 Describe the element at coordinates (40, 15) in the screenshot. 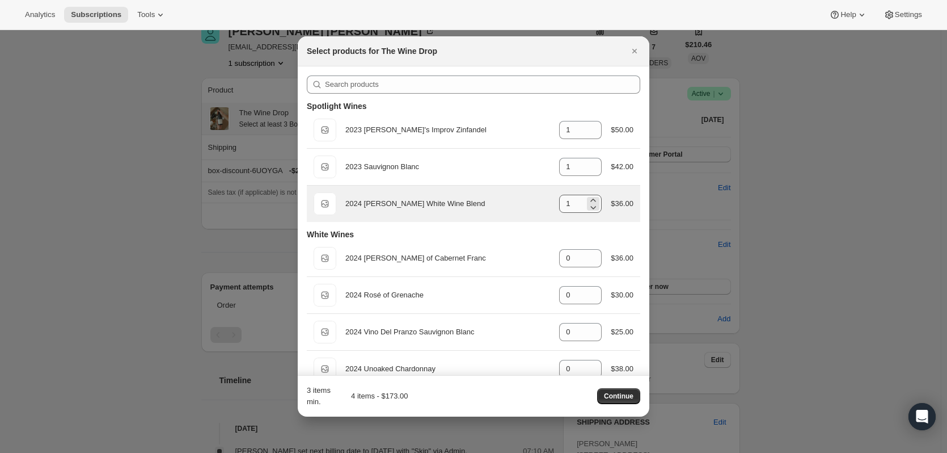

I see `button: Analytics` at that location.